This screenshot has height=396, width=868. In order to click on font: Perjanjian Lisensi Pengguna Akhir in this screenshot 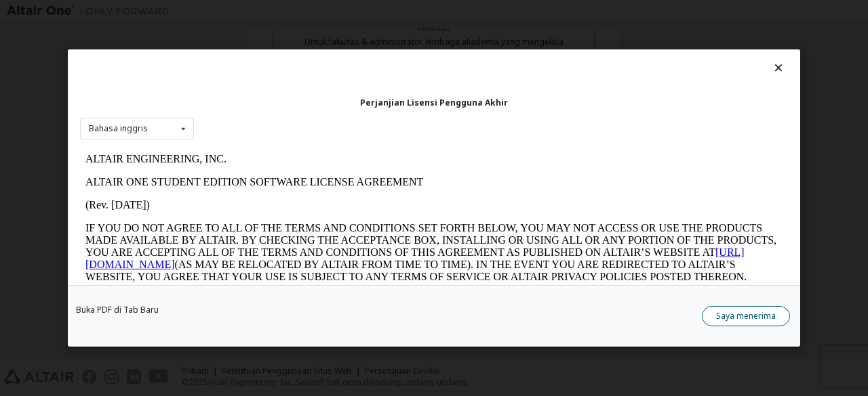, I will do `click(434, 103)`.